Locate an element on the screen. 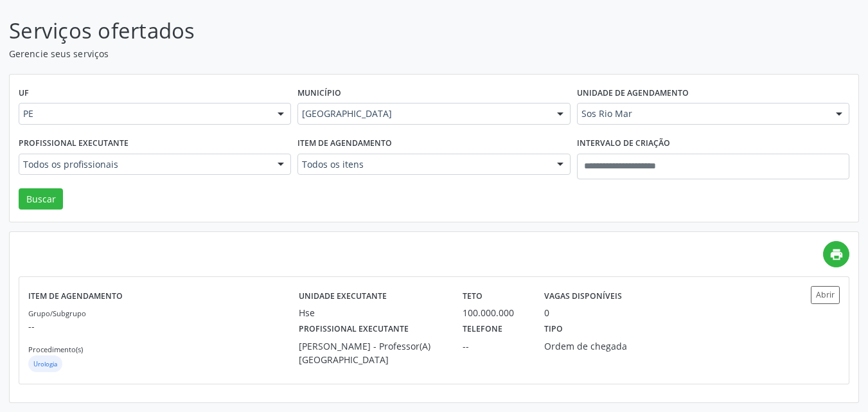  div: 0 is located at coordinates (547, 312).